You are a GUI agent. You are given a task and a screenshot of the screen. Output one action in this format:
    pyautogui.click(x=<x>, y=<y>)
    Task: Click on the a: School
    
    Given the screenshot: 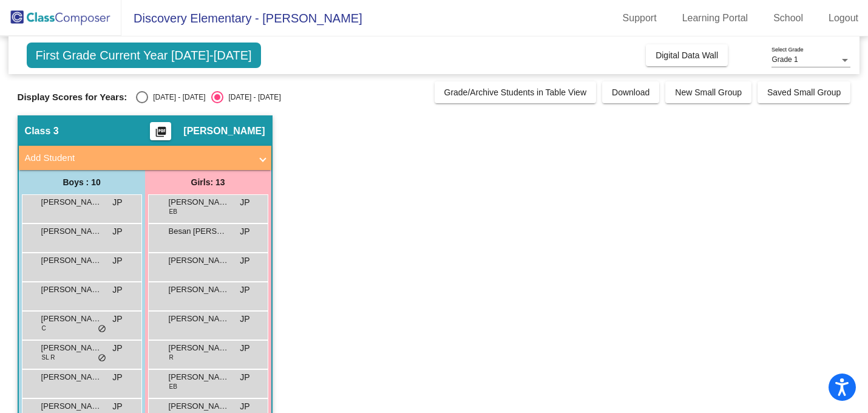 What is the action you would take?
    pyautogui.click(x=788, y=18)
    